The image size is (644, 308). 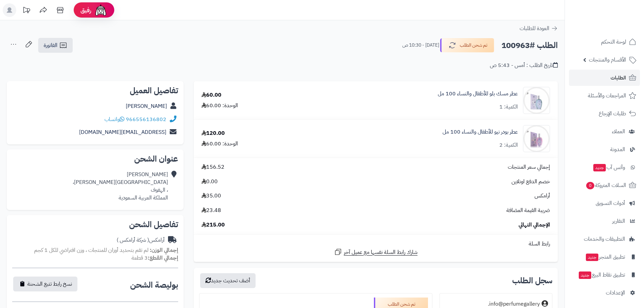 What do you see at coordinates (210, 182) in the screenshot?
I see `span: 0.00` at bounding box center [210, 182].